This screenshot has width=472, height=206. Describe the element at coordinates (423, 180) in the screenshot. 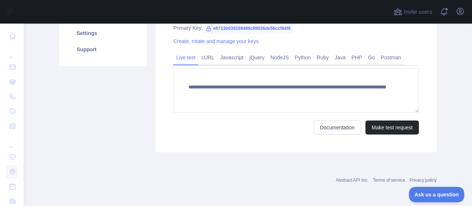

I see `a: Privacy policy` at that location.